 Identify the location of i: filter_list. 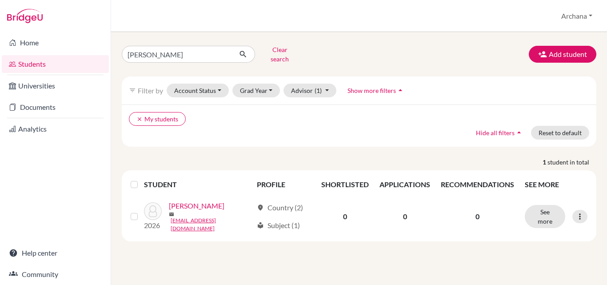
(132, 90).